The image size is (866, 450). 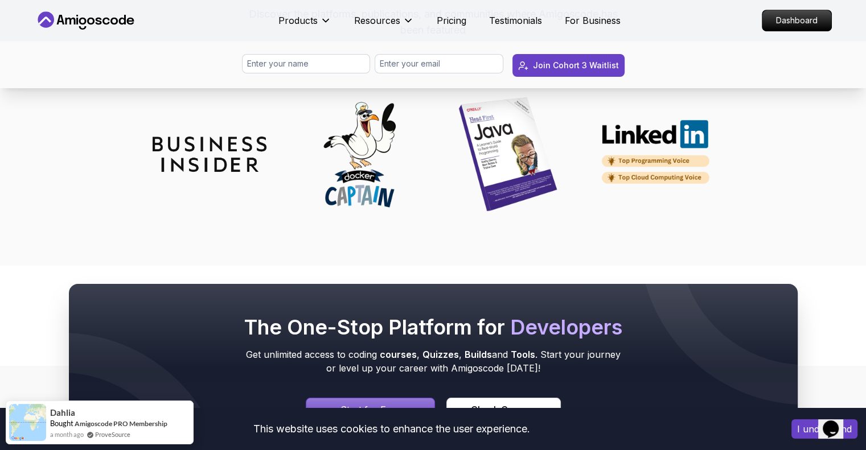 What do you see at coordinates (121, 424) in the screenshot?
I see `a: Amigoscode PRO Membership` at bounding box center [121, 424].